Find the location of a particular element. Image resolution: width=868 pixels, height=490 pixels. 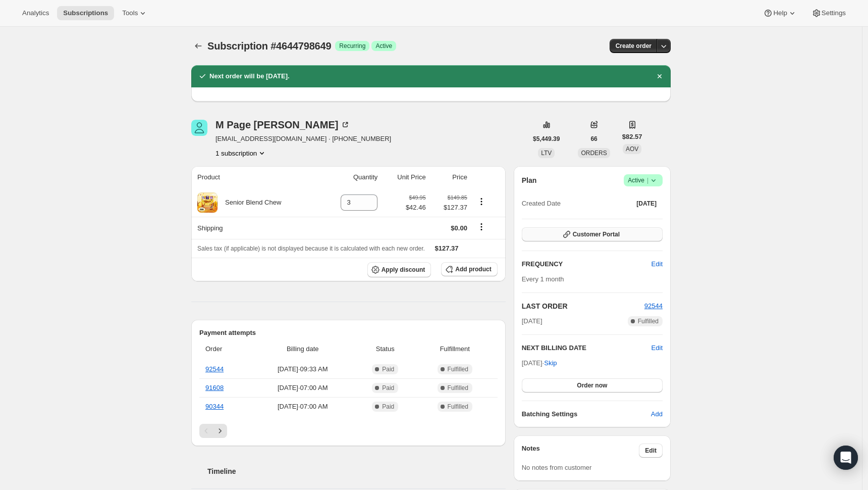

button: Next is located at coordinates (220, 431).